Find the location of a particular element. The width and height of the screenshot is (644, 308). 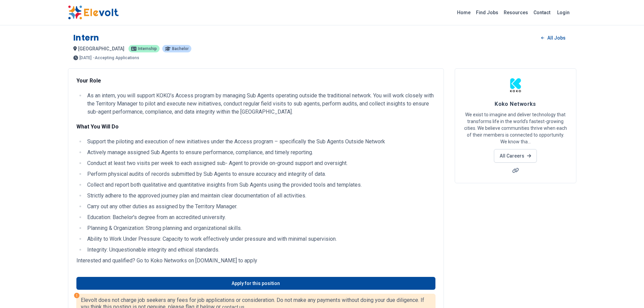

li: Strictly adhere to the approved journey plan and maintain clear documentation of all activities. is located at coordinates (260, 196).